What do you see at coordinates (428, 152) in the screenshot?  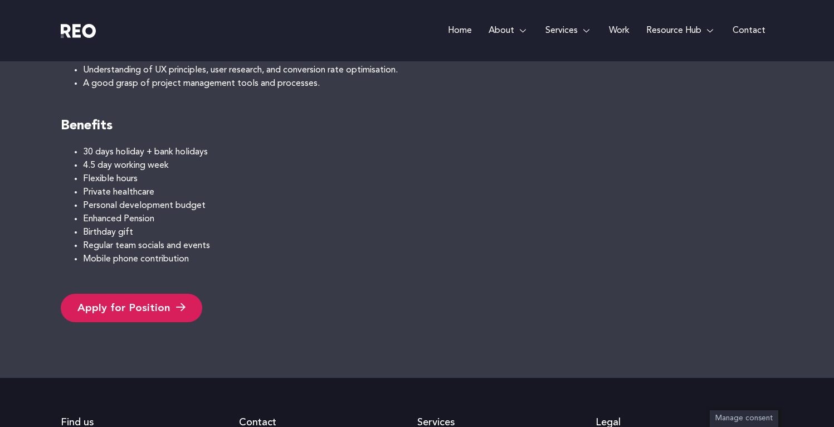 I see `li: 30 days holiday + bank holidays` at bounding box center [428, 152].